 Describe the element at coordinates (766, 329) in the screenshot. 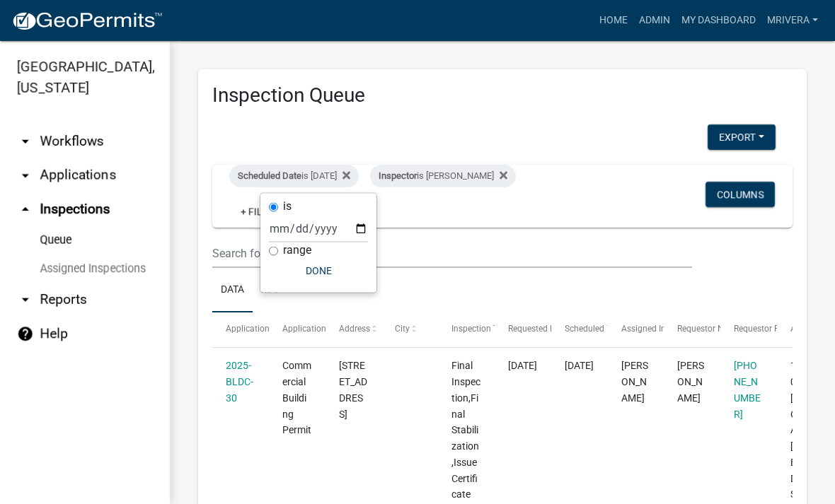

I see `span: Requestor Phone` at that location.